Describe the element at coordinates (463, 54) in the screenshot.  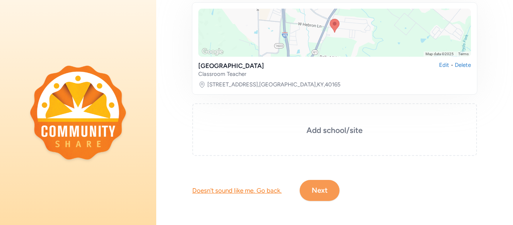
I see `a: Terms (opens in new tab)` at that location.